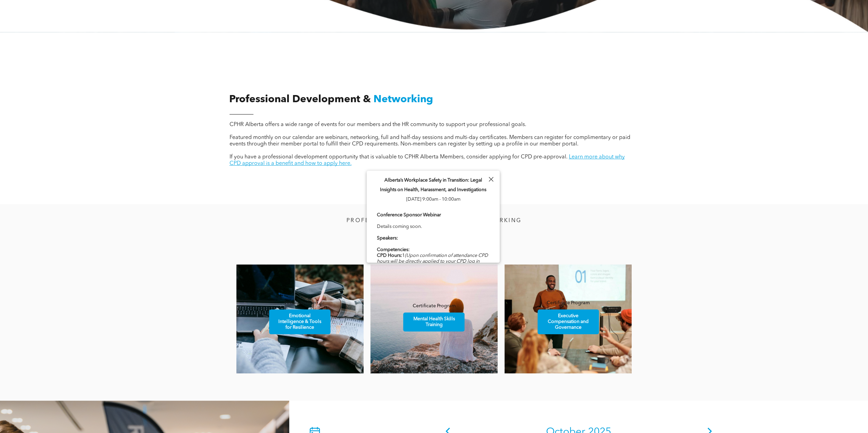 This screenshot has width=868, height=433. I want to click on b: Speakers:, so click(388, 238).